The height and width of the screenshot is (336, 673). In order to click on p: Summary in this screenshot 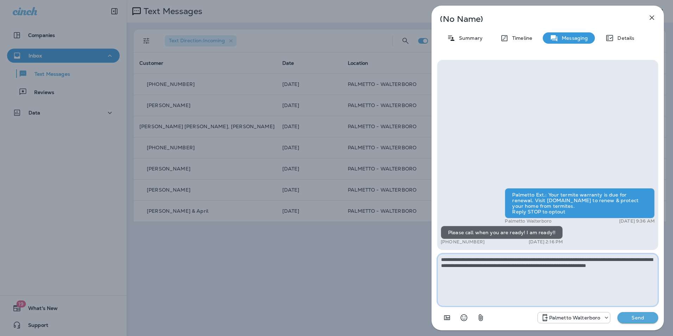, I will do `click(469, 38)`.